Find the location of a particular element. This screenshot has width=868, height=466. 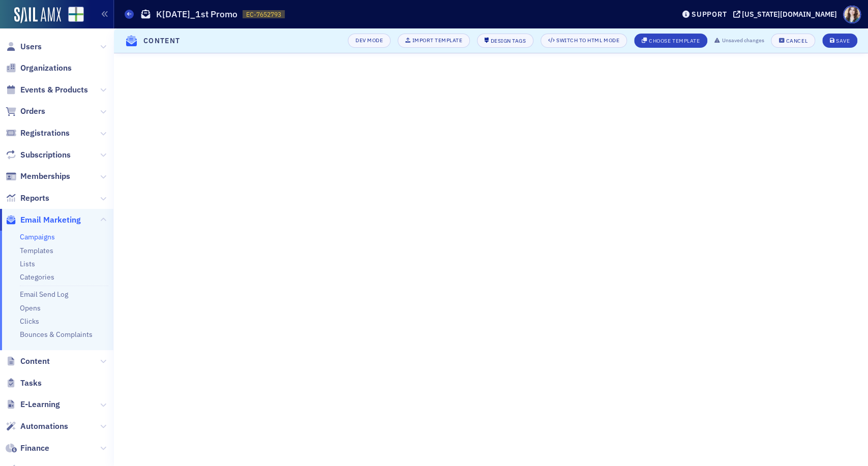

span: Automations is located at coordinates (44, 426).